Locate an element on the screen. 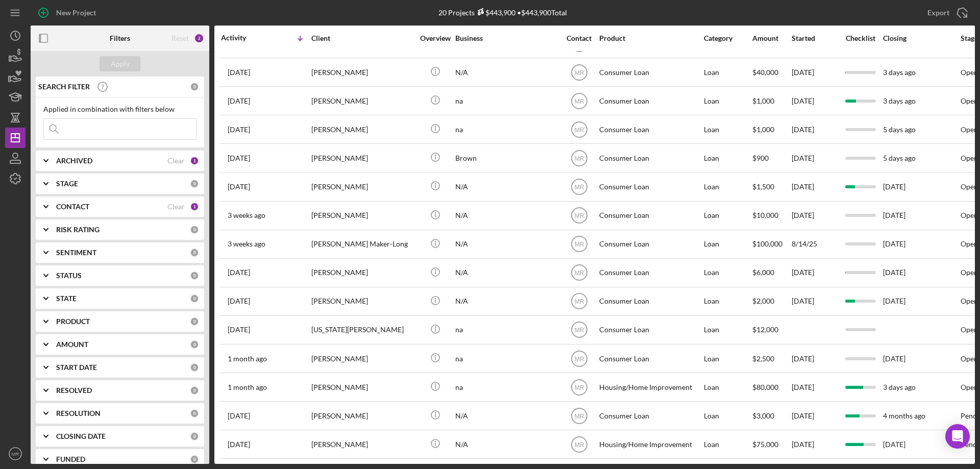 The width and height of the screenshot is (980, 469). div: Business is located at coordinates (507, 39).